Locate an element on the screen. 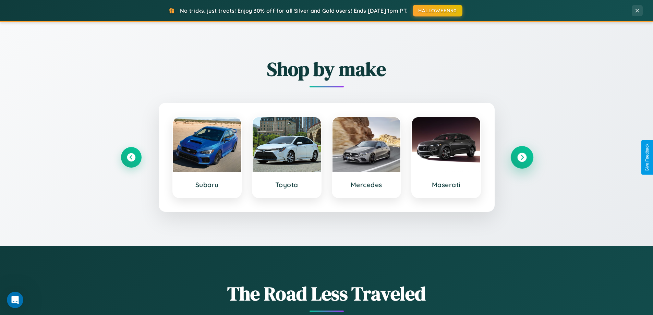  h3: Subaru is located at coordinates (207, 185).